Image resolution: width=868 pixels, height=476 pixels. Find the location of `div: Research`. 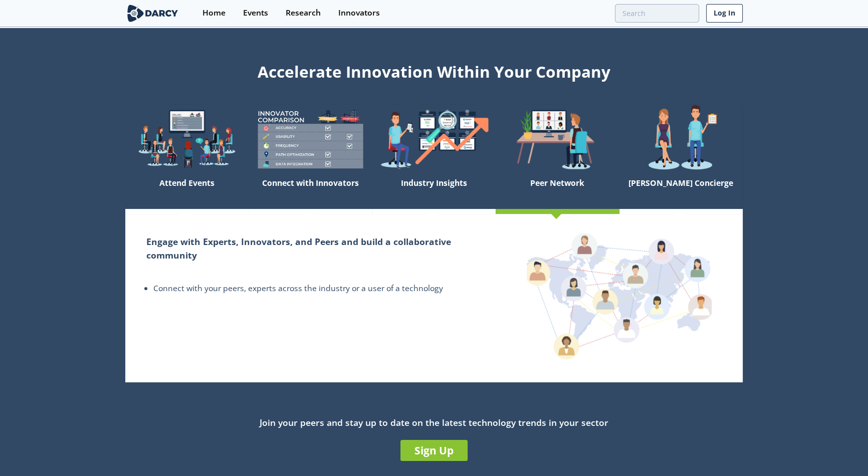

div: Research is located at coordinates (303, 13).